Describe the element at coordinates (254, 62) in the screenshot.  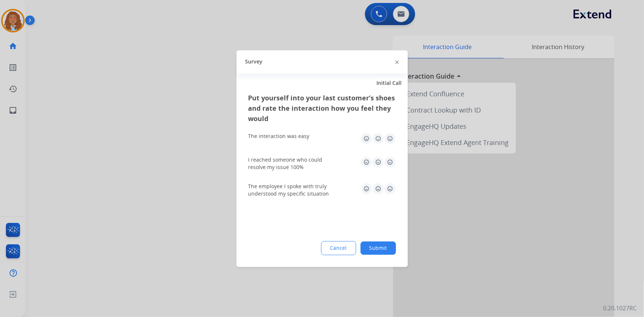
I see `span: Survey` at that location.